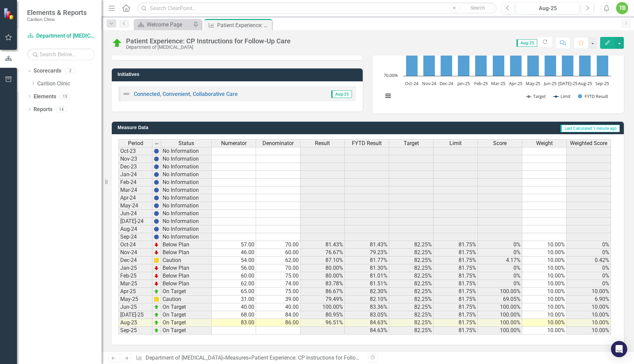 This screenshot has width=634, height=364. Describe the element at coordinates (464, 83) in the screenshot. I see `text: Jan-25` at that location.